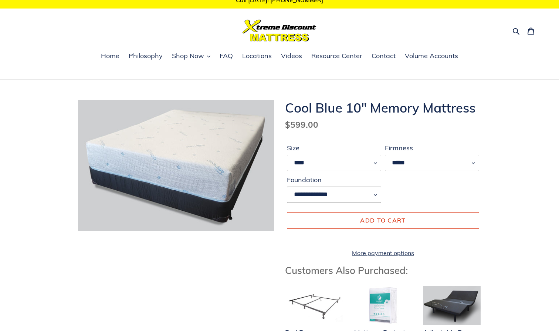 This screenshot has height=331, width=559. What do you see at coordinates (432, 56) in the screenshot?
I see `a: Volume Accounts` at bounding box center [432, 56].